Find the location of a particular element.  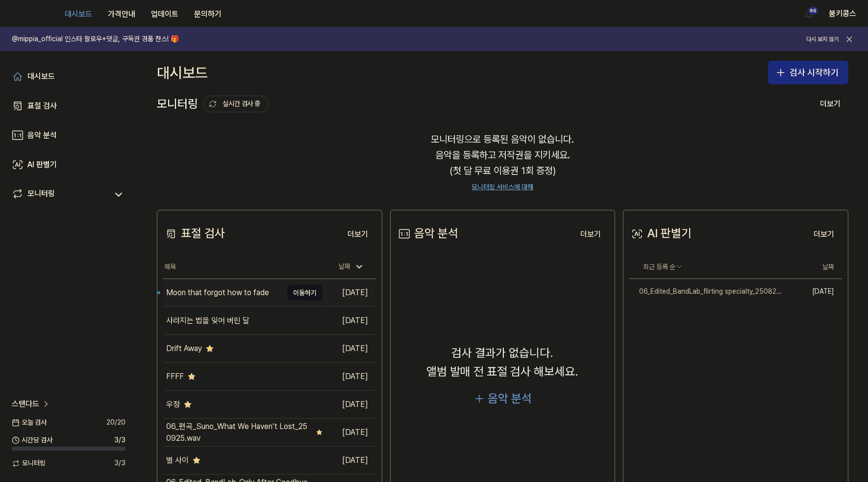

a: 표절 검사 is located at coordinates (68, 106).